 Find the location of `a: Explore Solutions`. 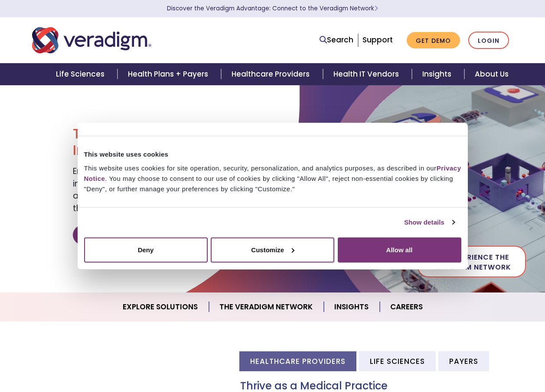

a: Explore Solutions is located at coordinates (161, 307).